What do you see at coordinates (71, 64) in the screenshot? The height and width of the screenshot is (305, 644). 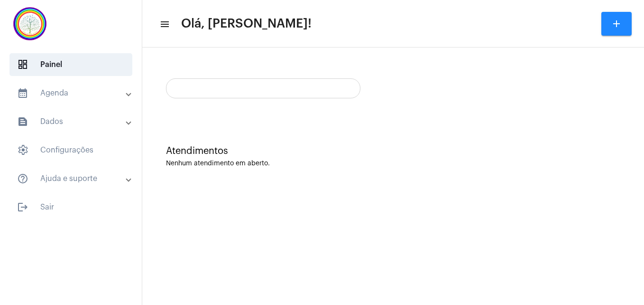 I see `span: Painel` at bounding box center [71, 64].